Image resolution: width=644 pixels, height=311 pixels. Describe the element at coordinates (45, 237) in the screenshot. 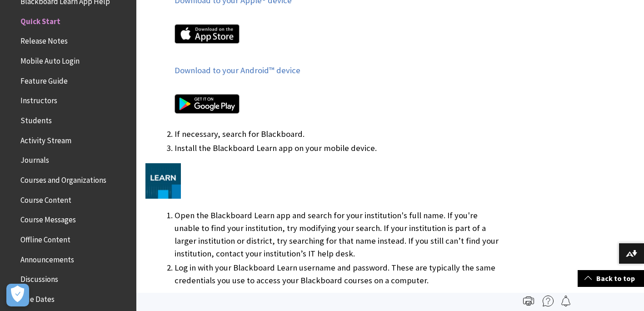

I see `span: Offline Content` at that location.